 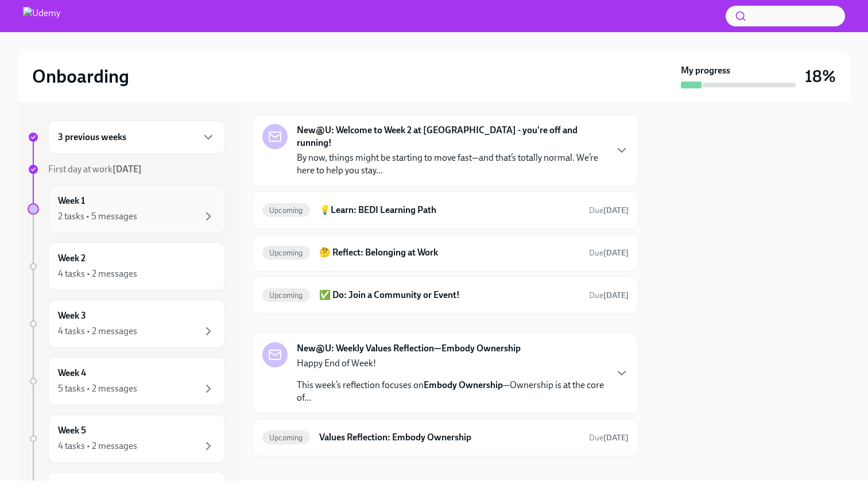 I want to click on a: Week 12 tasks • 5 messages, so click(x=126, y=209).